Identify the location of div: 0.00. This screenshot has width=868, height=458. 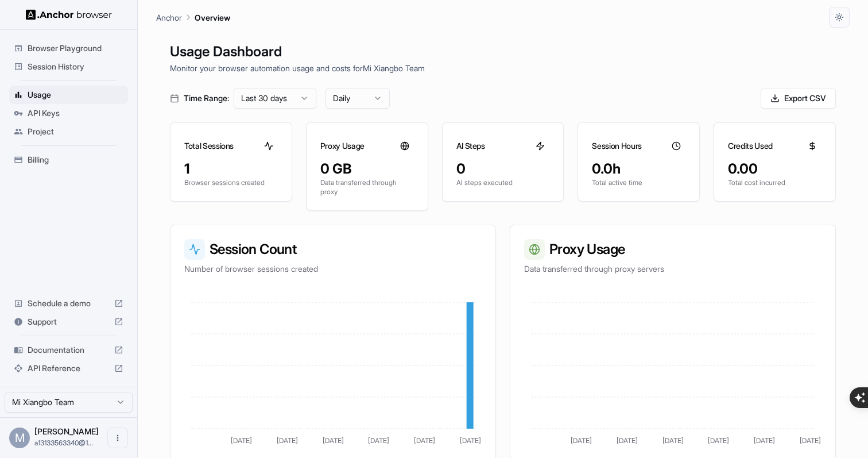
(774, 169).